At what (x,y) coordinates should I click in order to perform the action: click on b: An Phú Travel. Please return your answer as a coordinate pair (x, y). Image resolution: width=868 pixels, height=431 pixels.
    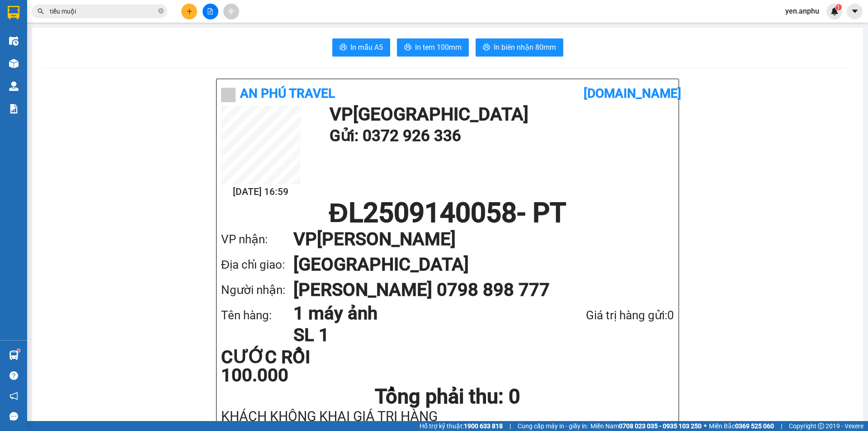
    Looking at the image, I should click on (288, 93).